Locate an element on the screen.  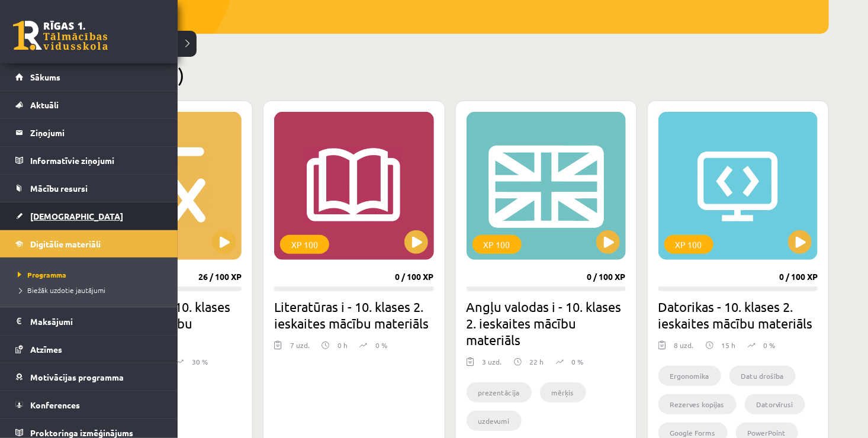
li: mērķis is located at coordinates (563, 392).